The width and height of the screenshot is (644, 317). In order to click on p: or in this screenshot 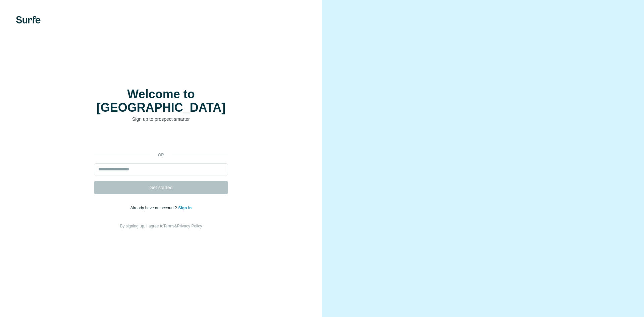, I will do `click(161, 155)`.